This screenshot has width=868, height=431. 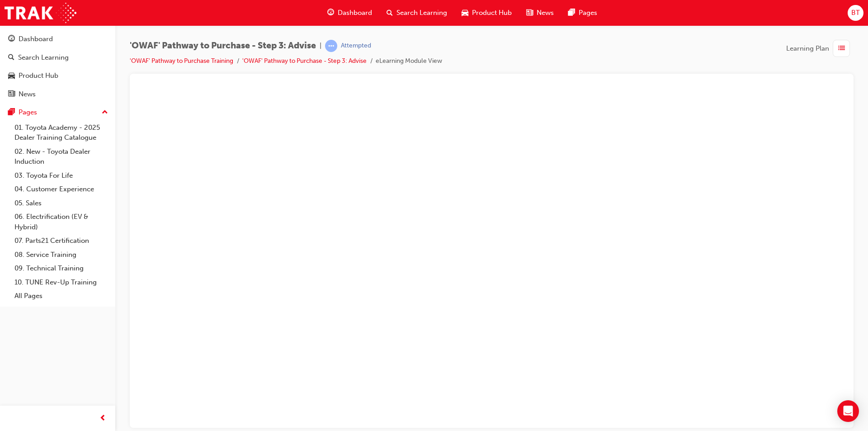 I want to click on a: All Pages, so click(x=61, y=296).